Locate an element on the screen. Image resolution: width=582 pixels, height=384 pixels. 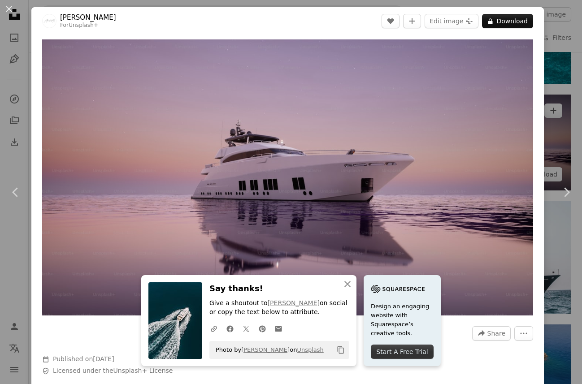
h3: Say thanks! is located at coordinates (279, 289).